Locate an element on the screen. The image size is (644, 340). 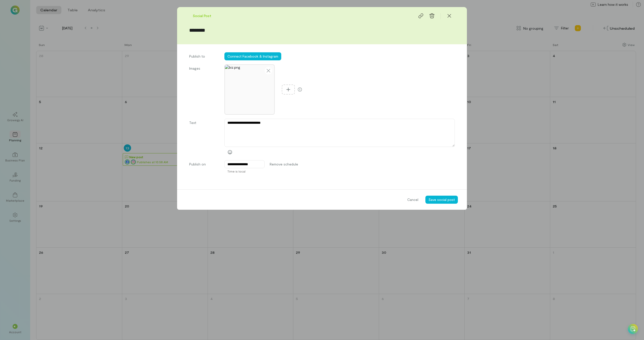
img: biz.png is located at coordinates (249, 90).